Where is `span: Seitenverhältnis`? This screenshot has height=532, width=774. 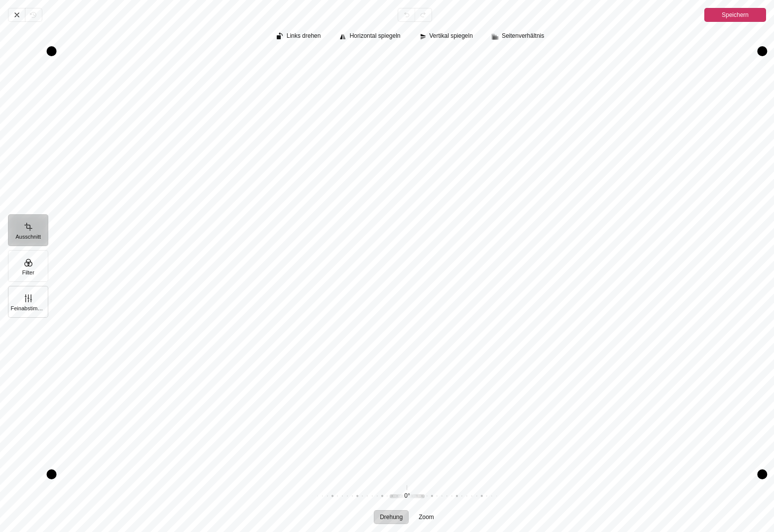 span: Seitenverhältnis is located at coordinates (523, 36).